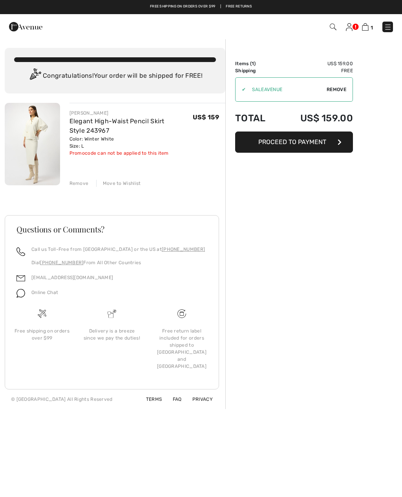  I want to click on div: Move to Wishlist, so click(119, 183).